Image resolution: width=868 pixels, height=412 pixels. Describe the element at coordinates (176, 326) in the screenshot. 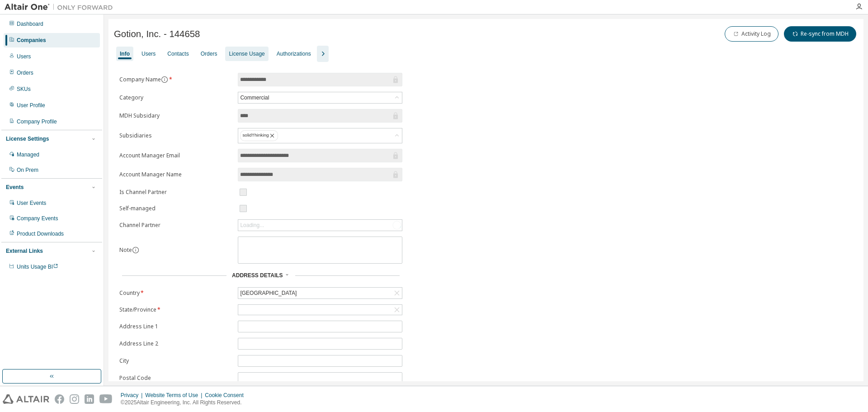

I see `label: Address Line 1` at that location.